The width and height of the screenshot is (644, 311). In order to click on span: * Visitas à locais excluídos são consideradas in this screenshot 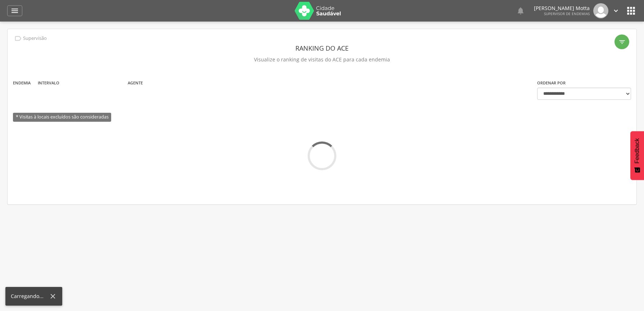, I will do `click(62, 117)`.